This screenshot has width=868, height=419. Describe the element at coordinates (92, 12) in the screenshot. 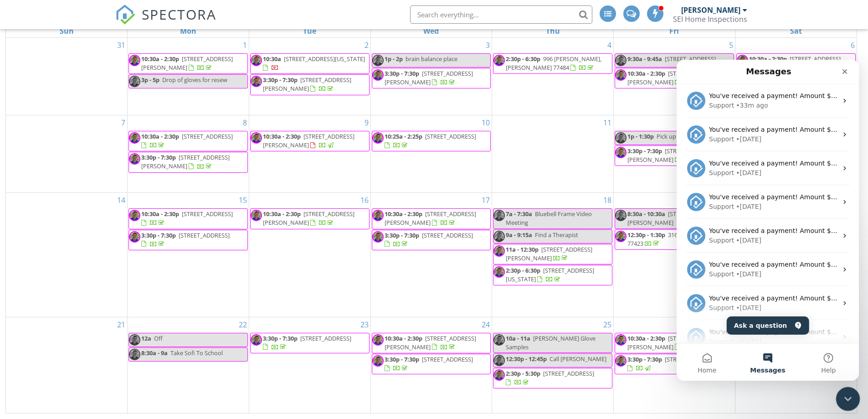

I see `h1: Messages` at that location.